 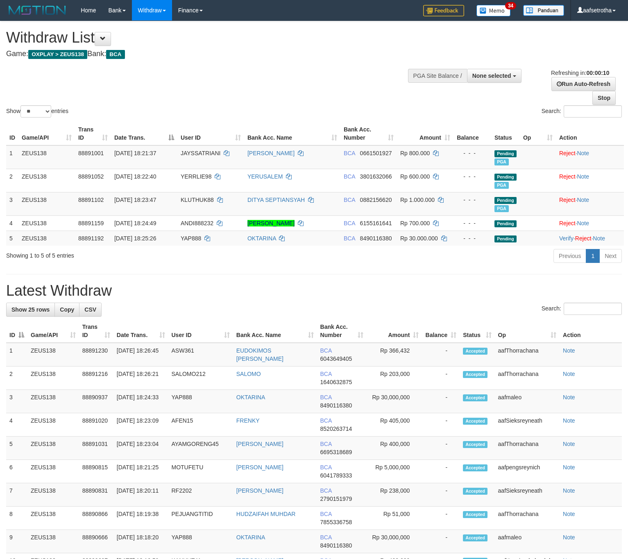 I want to click on td: Rp 51,000, so click(x=394, y=518).